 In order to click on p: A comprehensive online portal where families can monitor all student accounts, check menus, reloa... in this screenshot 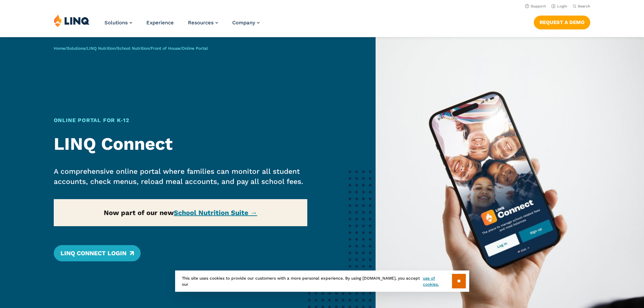, I will do `click(181, 176)`.